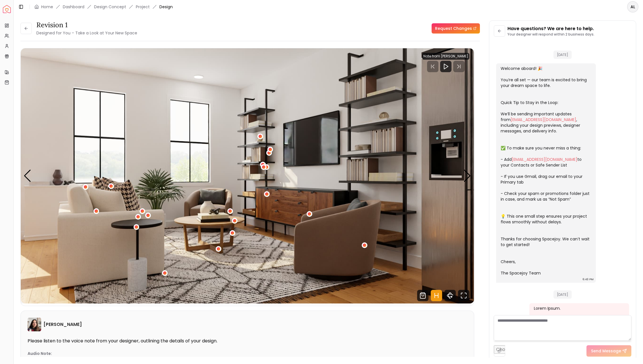 Image resolution: width=643 pixels, height=364 pixels. I want to click on div: Previous slide, so click(27, 176).